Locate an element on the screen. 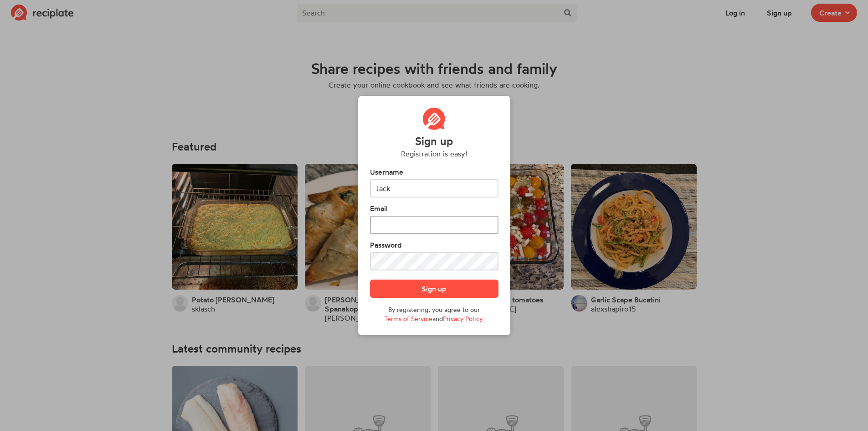  a: Privacy Policy is located at coordinates (462, 318).